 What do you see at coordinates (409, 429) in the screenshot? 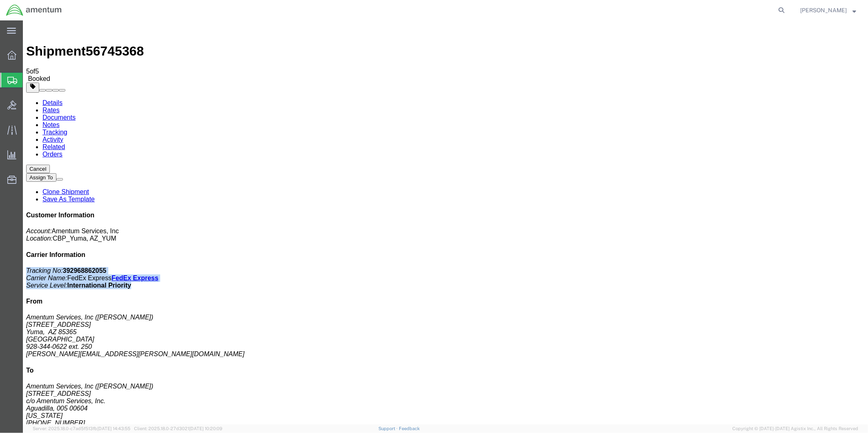
I see `a: Feedback` at bounding box center [409, 429].